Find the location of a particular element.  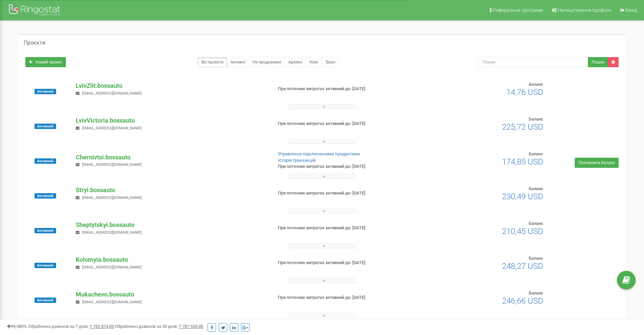

p: LvivVictoria.bossauto is located at coordinates (171, 120).